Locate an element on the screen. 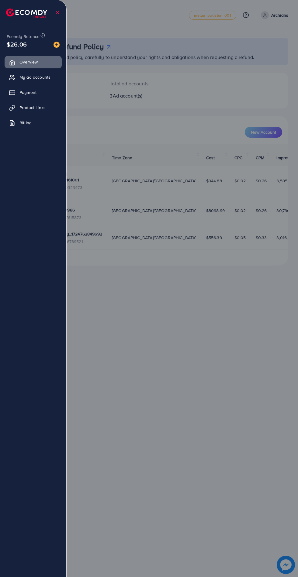 The width and height of the screenshot is (298, 577). img: logo is located at coordinates (26, 13).